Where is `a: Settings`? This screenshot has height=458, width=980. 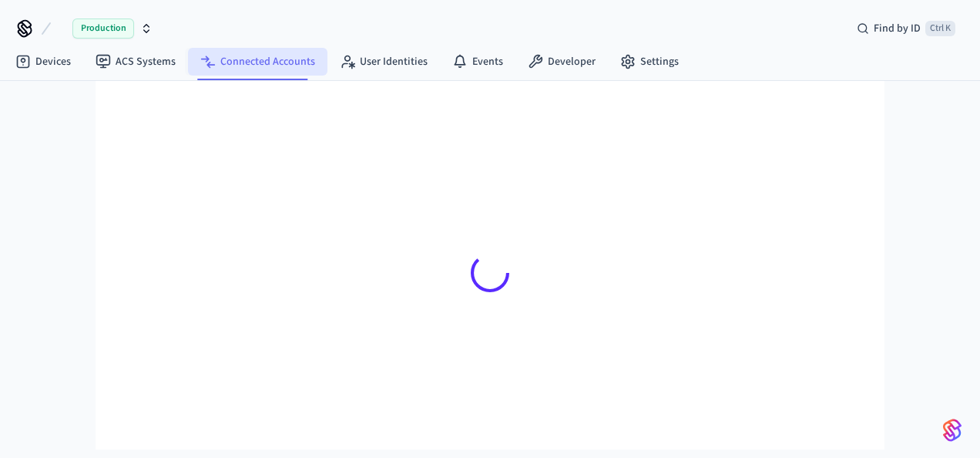 a: Settings is located at coordinates (649, 62).